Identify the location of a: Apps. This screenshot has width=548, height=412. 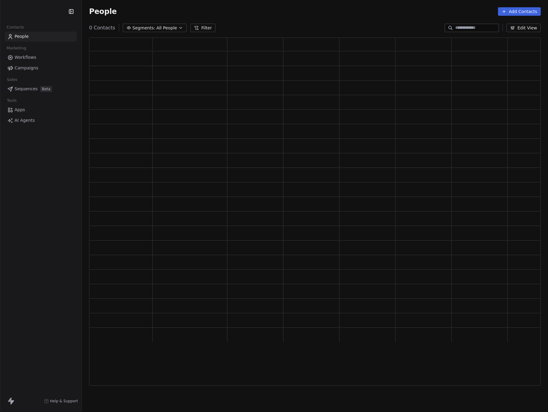
(41, 110).